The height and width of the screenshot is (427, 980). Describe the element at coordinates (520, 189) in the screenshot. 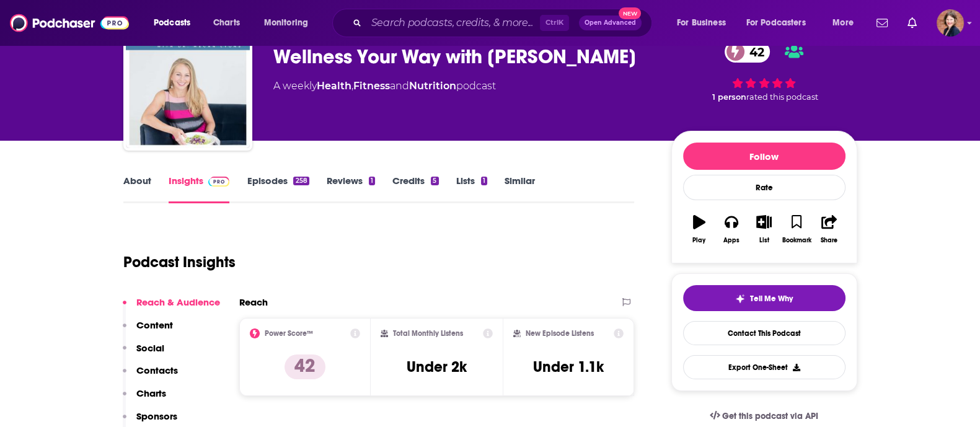

I see `a: Similar` at that location.